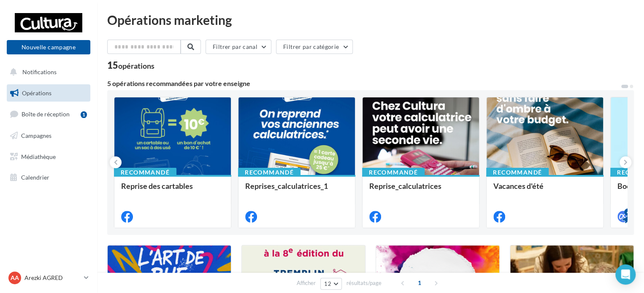 This screenshot has height=293, width=644. I want to click on span: Afficher, so click(306, 283).